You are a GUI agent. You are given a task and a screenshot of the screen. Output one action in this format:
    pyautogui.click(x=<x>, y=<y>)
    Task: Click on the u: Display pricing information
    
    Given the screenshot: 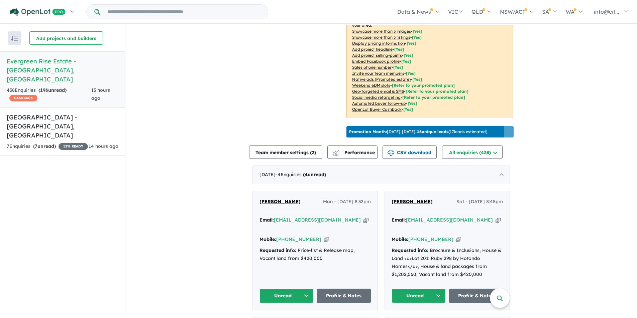 What is the action you would take?
    pyautogui.click(x=378, y=43)
    